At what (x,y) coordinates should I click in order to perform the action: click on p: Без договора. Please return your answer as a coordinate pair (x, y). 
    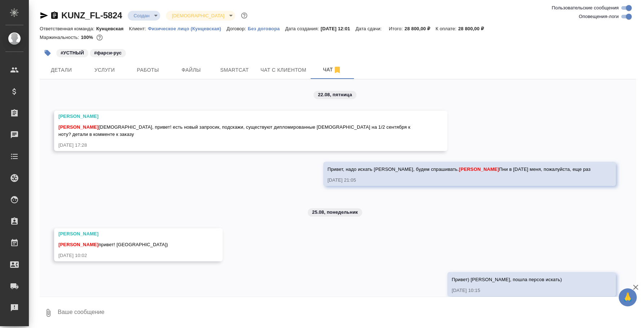
    Looking at the image, I should click on (267, 29).